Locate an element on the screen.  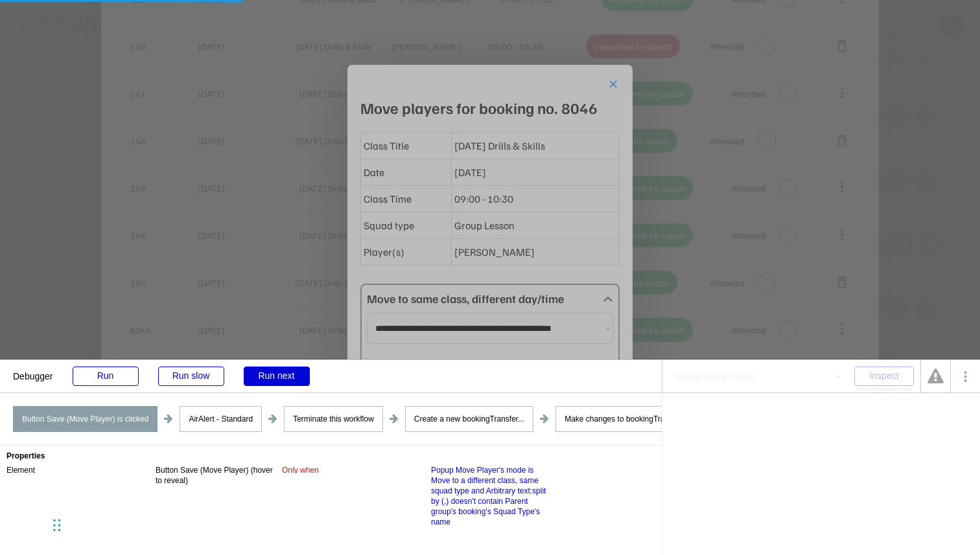
div: Run slow is located at coordinates (191, 376).